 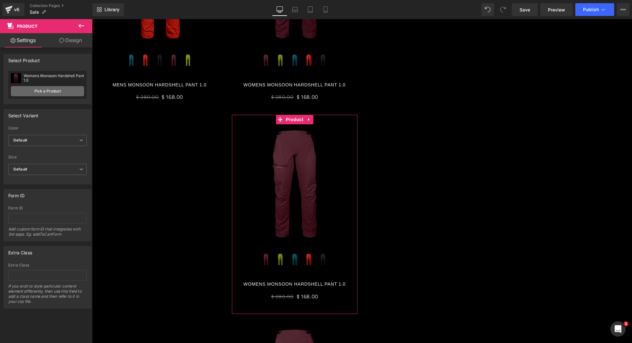 What do you see at coordinates (23, 114) in the screenshot?
I see `div: Select Variant` at bounding box center [23, 114].